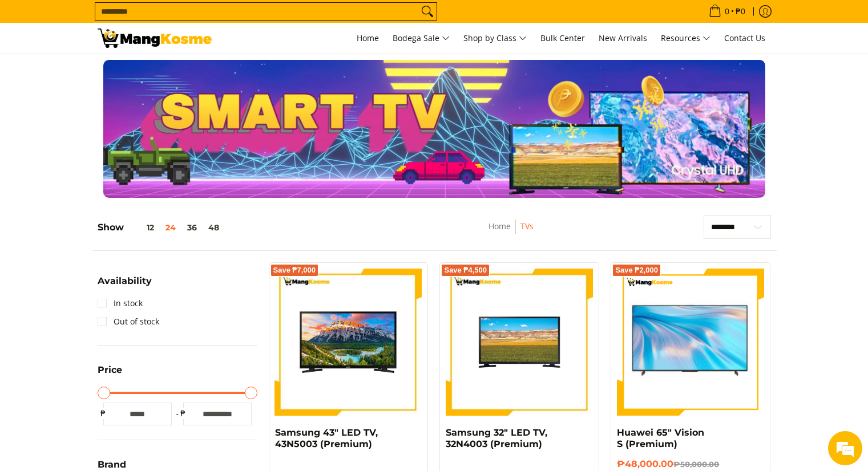 Image resolution: width=868 pixels, height=471 pixels. Describe the element at coordinates (519, 342) in the screenshot. I see `img: samsung-32-inch-led-tv-full-view-mang-kosme` at that location.